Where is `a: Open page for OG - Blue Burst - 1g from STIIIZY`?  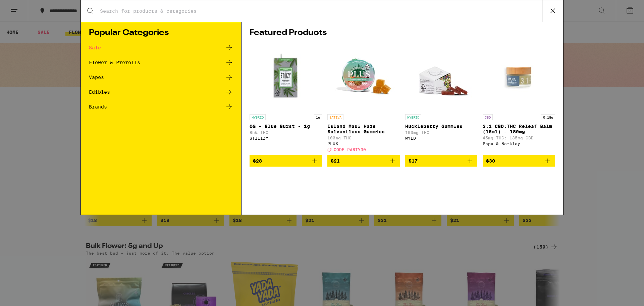
a: Open page for OG - Blue Burst - 1g from STIIIZY is located at coordinates (286, 100).